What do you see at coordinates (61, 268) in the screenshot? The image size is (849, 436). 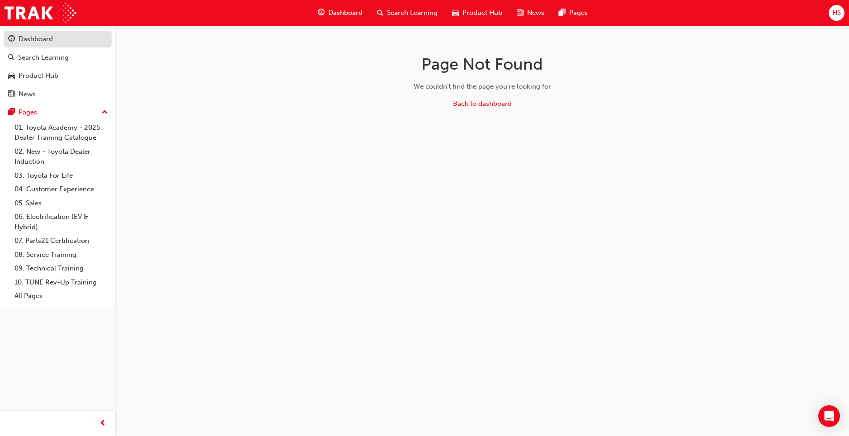 I see `a: 09. Technical Training` at bounding box center [61, 268].